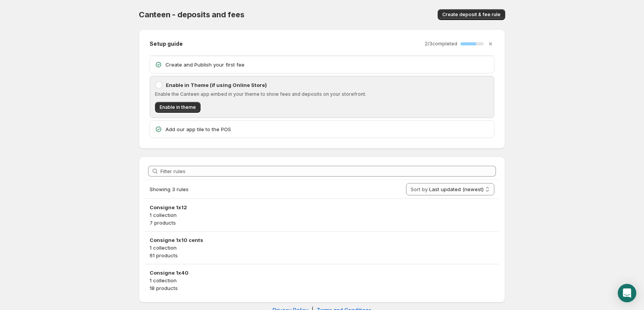 Image resolution: width=644 pixels, height=310 pixels. Describe the element at coordinates (322, 273) in the screenshot. I see `h3: Consigne 1x40` at that location.